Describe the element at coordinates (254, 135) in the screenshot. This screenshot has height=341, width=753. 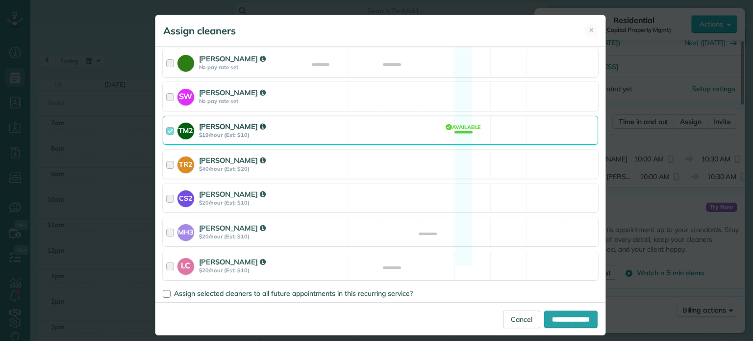
I see `strong: $19/hour (Est: $10)` at that location.